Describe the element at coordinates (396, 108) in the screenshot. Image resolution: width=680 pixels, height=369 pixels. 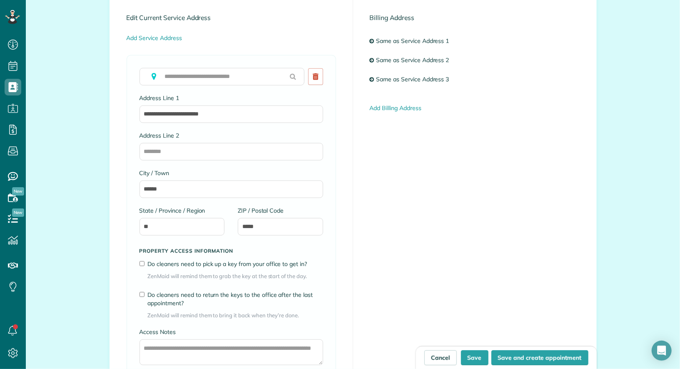
I see `a: Add Billing Address` at that location.